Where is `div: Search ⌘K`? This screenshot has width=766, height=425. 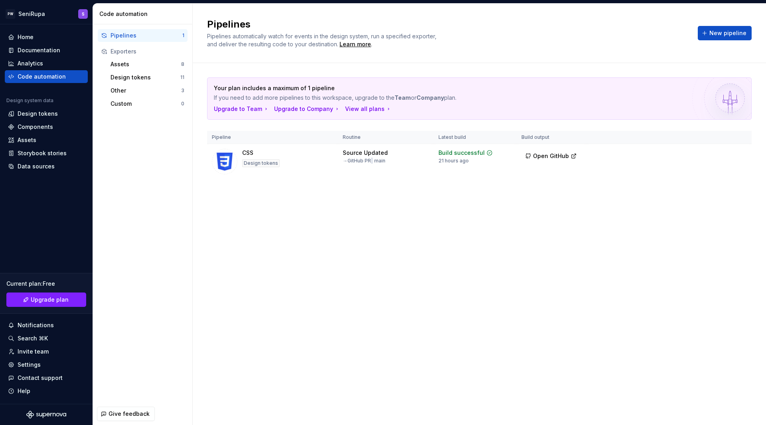
div: Search ⌘K is located at coordinates (33, 338).